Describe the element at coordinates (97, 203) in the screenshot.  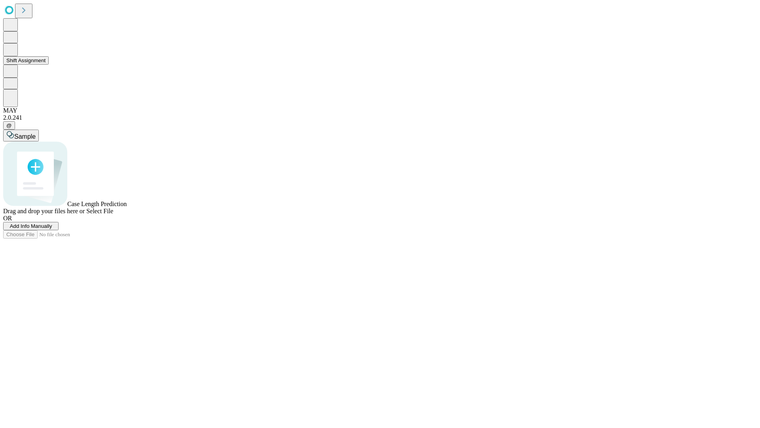
I see `span: Case Length Prediction` at that location.